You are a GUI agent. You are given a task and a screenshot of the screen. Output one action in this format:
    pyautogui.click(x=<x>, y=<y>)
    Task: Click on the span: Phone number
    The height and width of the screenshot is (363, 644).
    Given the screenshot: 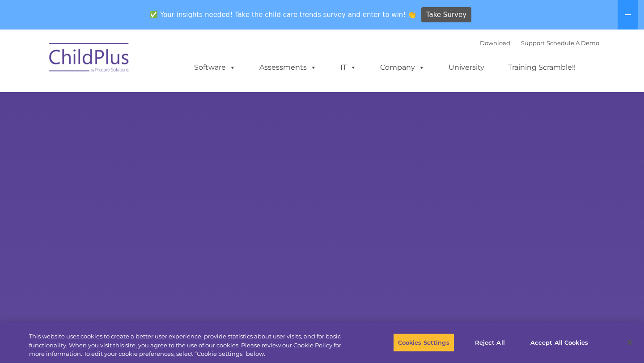 What is the action you would take?
    pyautogui.click(x=143, y=99)
    